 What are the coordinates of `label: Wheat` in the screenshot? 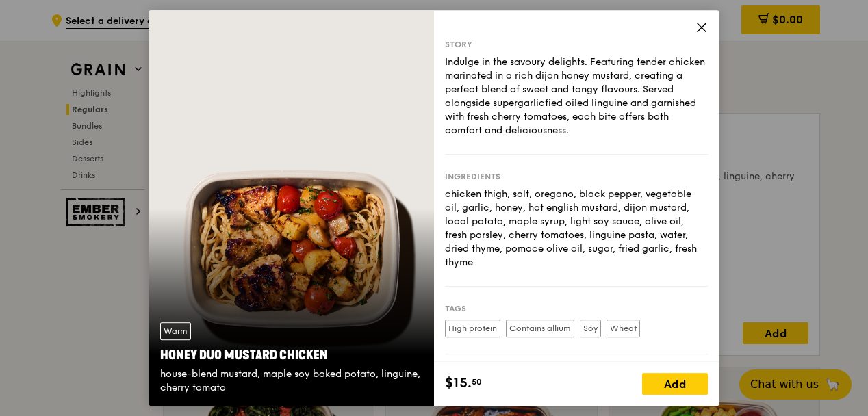 It's located at (623, 328).